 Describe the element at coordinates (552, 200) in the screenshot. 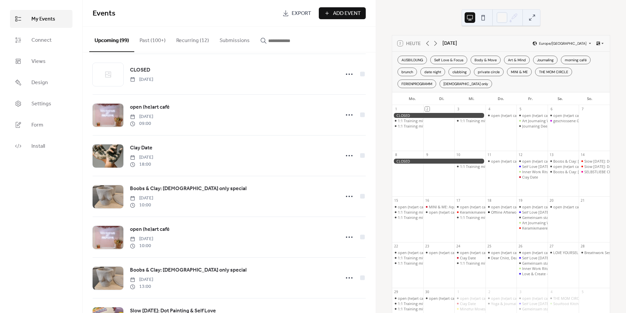

I see `div: 20` at that location.